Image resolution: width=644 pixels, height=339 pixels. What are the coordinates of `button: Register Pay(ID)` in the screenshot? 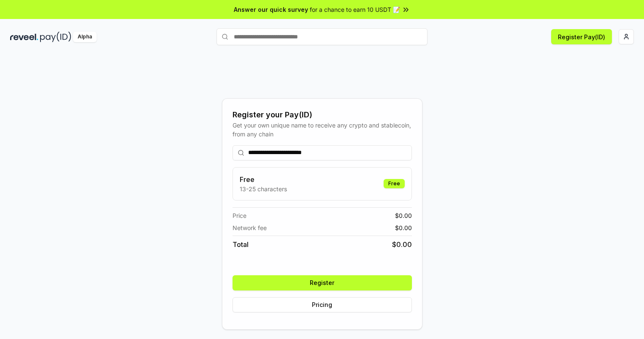 It's located at (582, 37).